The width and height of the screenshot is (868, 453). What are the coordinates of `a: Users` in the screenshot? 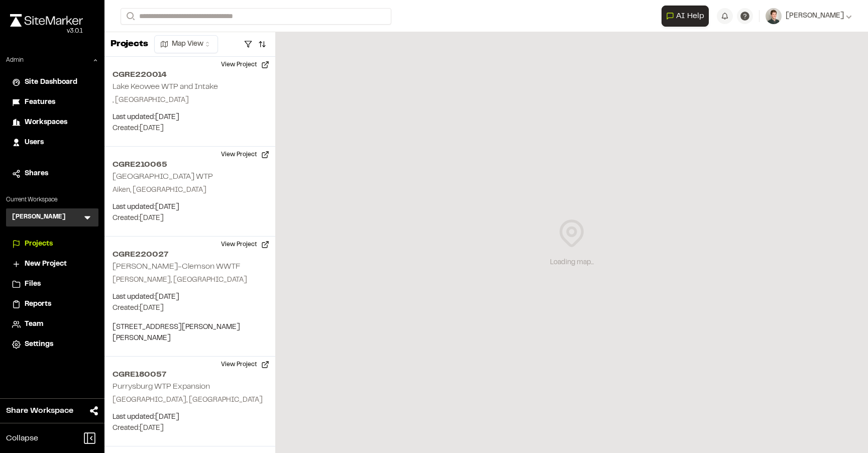 It's located at (52, 143).